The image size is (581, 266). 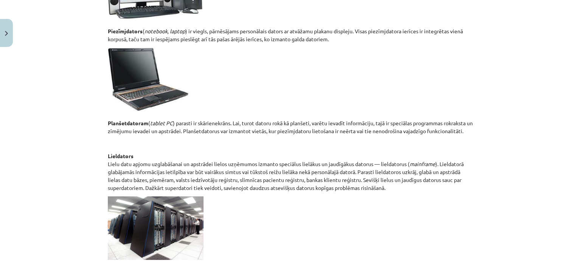 What do you see at coordinates (6, 33) in the screenshot?
I see `img: icon-close-lesson-0947bae3869378f0d4975bcd49f059093ad1ed9edebbc8119c70593378902aed.svg` at bounding box center [6, 33].